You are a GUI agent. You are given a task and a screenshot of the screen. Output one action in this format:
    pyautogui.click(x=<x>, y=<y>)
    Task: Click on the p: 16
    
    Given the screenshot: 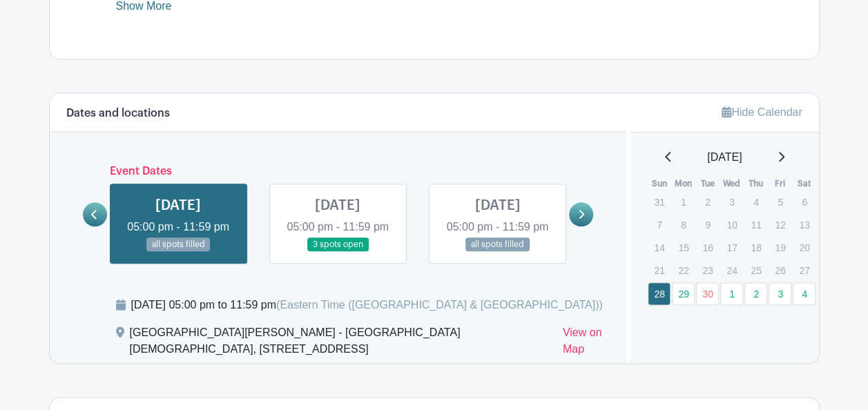 What is the action you would take?
    pyautogui.click(x=707, y=247)
    